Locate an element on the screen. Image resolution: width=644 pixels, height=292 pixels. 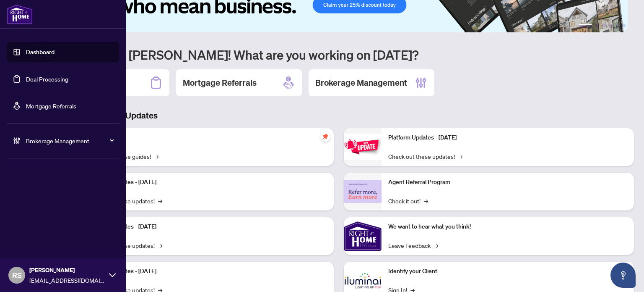
img: Platform Updates - June 23, 2025 is located at coordinates (362, 146).